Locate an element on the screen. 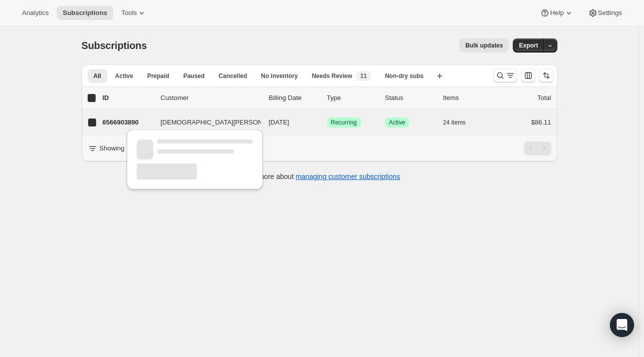  p: 6566903890 is located at coordinates (128, 123).